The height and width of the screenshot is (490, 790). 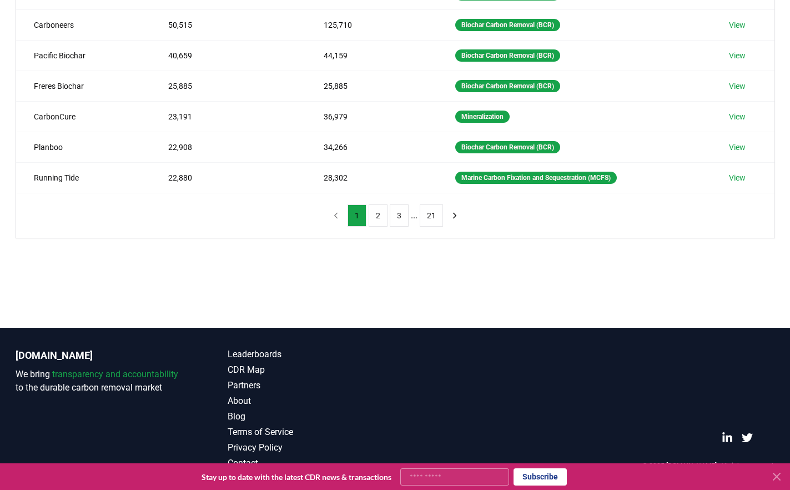 I want to click on button: 2, so click(x=378, y=215).